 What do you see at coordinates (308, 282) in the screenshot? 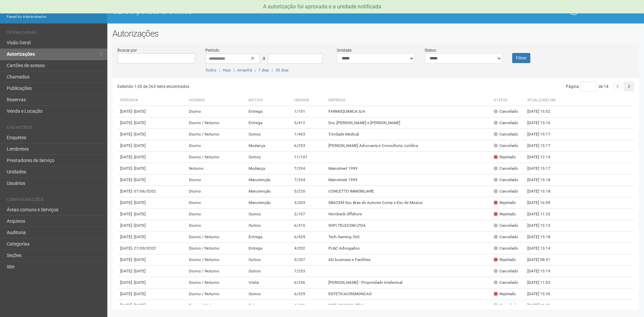
I see `td: 6/256` at bounding box center [308, 282].